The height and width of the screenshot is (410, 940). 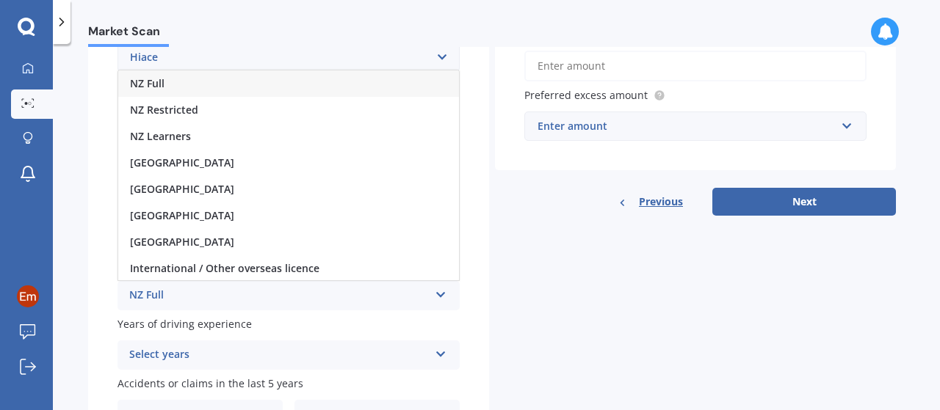 What do you see at coordinates (128, 34) in the screenshot?
I see `span: Market Scan` at bounding box center [128, 34].